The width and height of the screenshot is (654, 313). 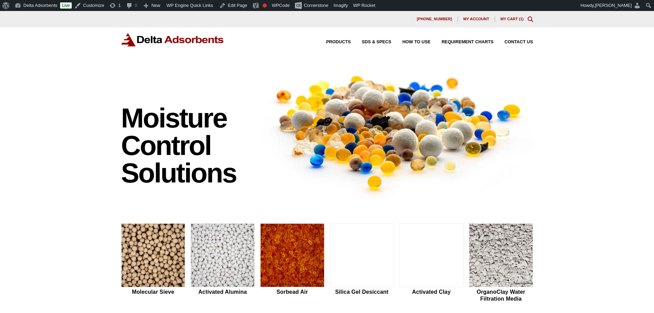 What do you see at coordinates (222, 291) in the screenshot?
I see `h2: Activated Alumina` at bounding box center [222, 291].